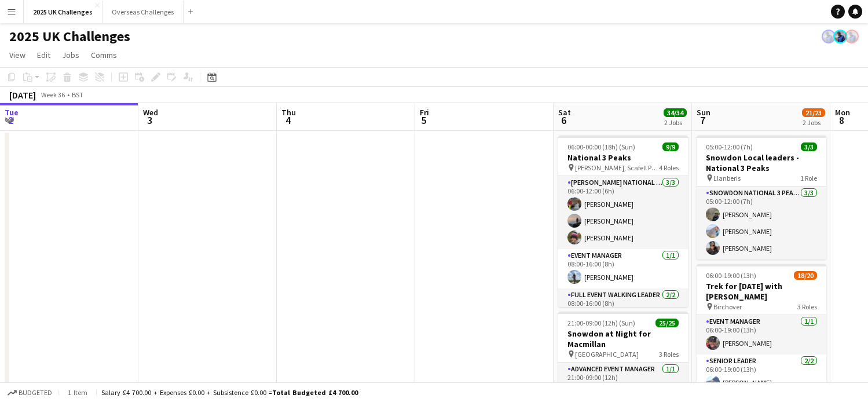  Describe the element at coordinates (806, 275) in the screenshot. I see `span: 18/20` at that location.